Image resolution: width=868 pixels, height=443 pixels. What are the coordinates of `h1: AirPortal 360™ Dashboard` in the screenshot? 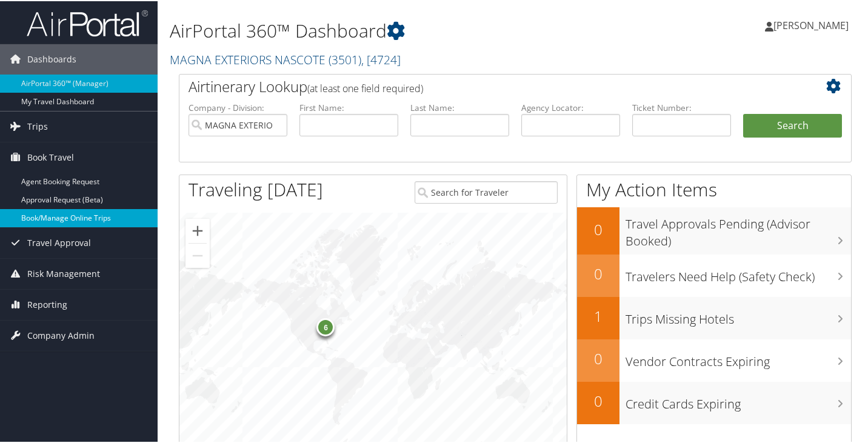 It's located at (400, 30).